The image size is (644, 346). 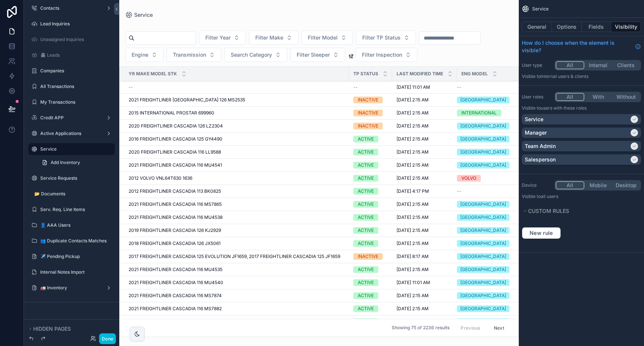 What do you see at coordinates (236, 113) in the screenshot?
I see `a: 2015 INTERNATIONAL PROSTAR 699960` at bounding box center [236, 113].